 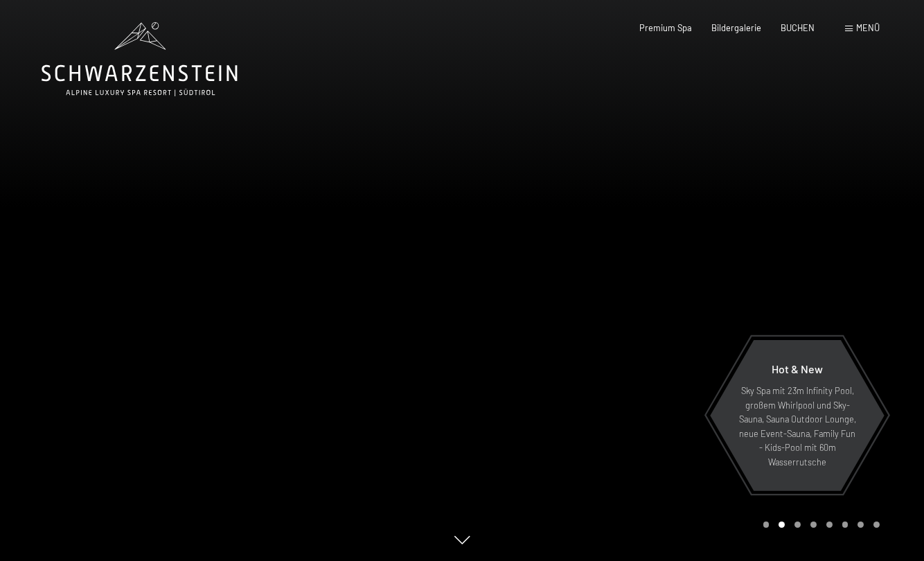 What do you see at coordinates (666, 28) in the screenshot?
I see `a: Premium Spa` at bounding box center [666, 28].